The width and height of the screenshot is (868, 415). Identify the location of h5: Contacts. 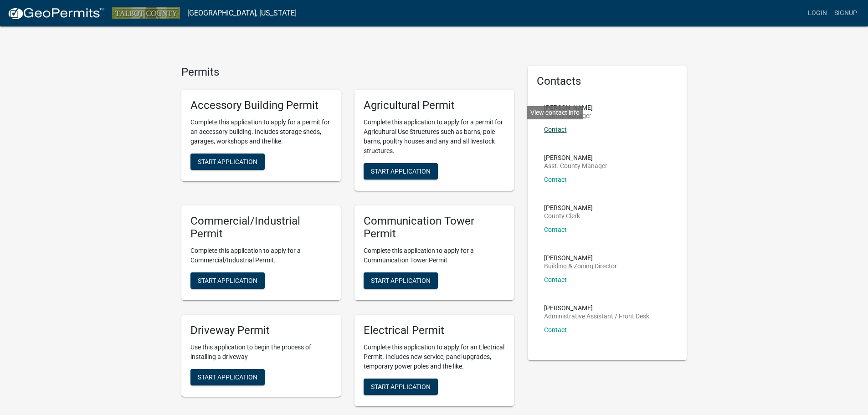
(608, 81).